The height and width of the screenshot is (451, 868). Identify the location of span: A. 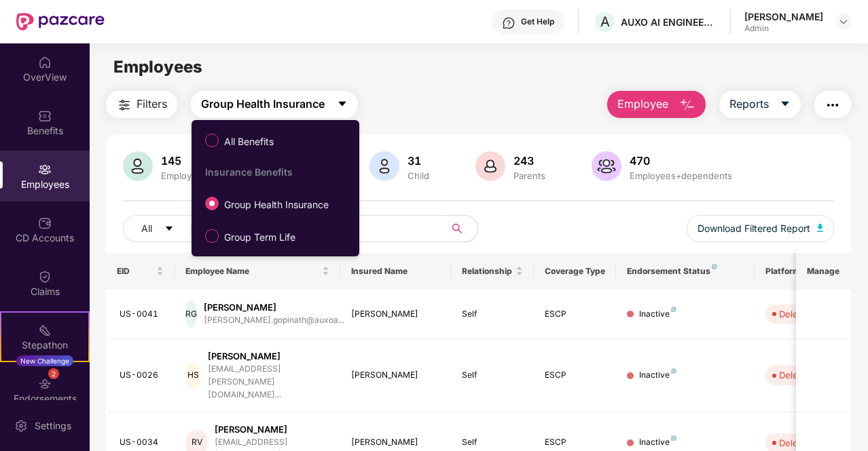
(605, 21).